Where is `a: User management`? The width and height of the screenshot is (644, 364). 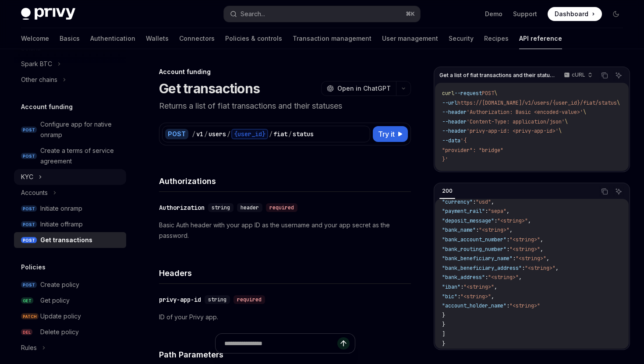 a: User management is located at coordinates (410, 39).